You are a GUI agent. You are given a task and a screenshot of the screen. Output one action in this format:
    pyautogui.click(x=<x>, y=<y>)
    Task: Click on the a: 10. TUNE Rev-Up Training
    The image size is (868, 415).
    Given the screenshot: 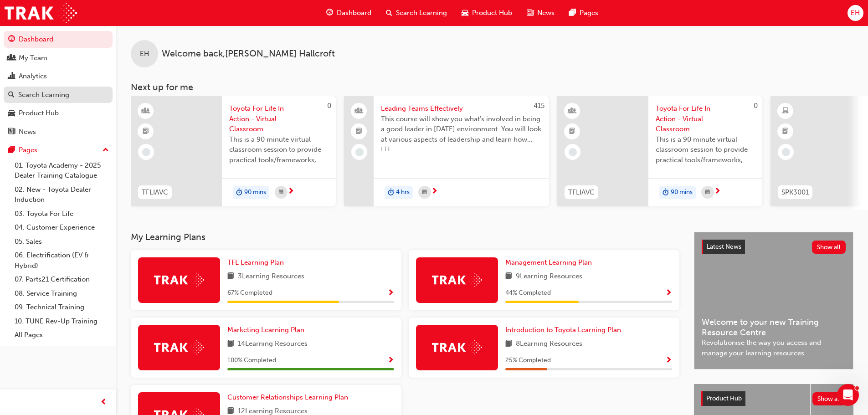 What is the action you would take?
    pyautogui.click(x=61, y=321)
    